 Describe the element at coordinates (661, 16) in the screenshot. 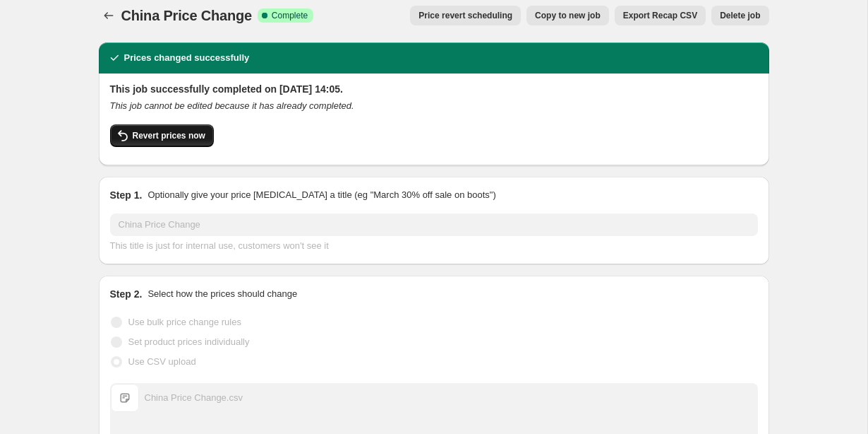

I see `span: Export Recap CSV` at that location.